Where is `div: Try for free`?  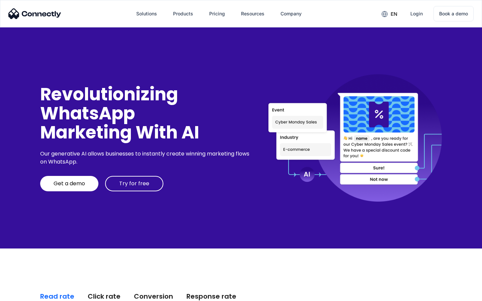 div: Try for free is located at coordinates (134, 184).